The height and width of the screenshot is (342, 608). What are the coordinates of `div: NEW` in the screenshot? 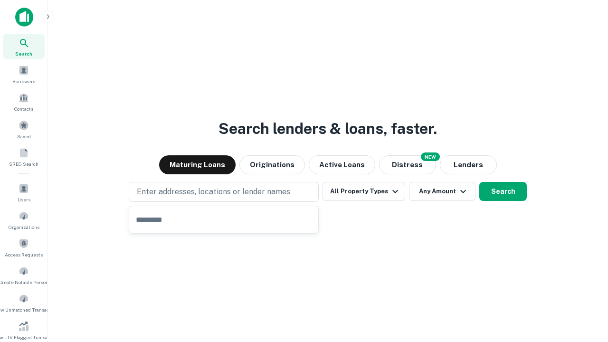 It's located at (431, 157).